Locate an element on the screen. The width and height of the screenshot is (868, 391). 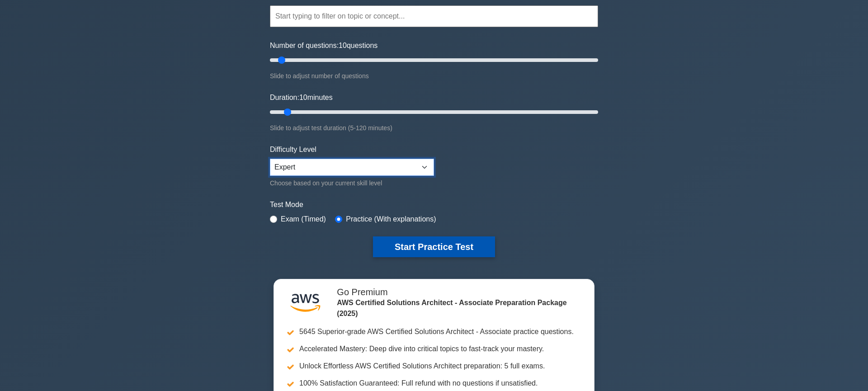
label: Exam (Timed) is located at coordinates (303, 219).